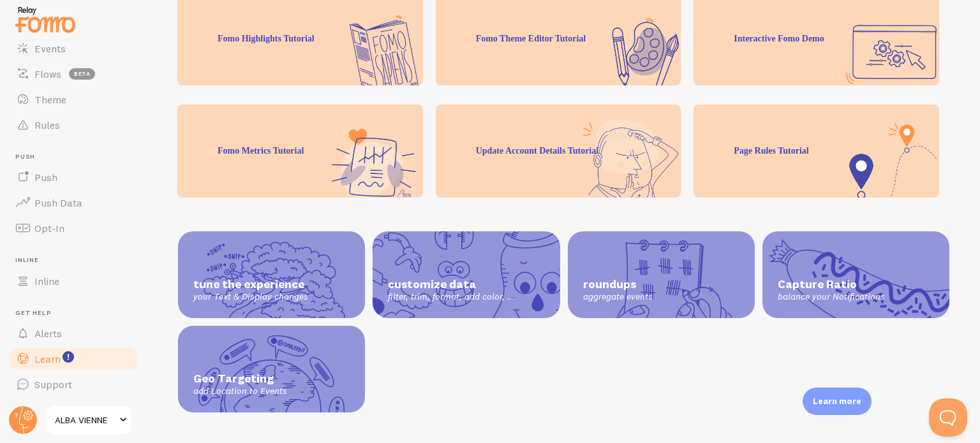 This screenshot has height=443, width=980. I want to click on span: Learn, so click(48, 359).